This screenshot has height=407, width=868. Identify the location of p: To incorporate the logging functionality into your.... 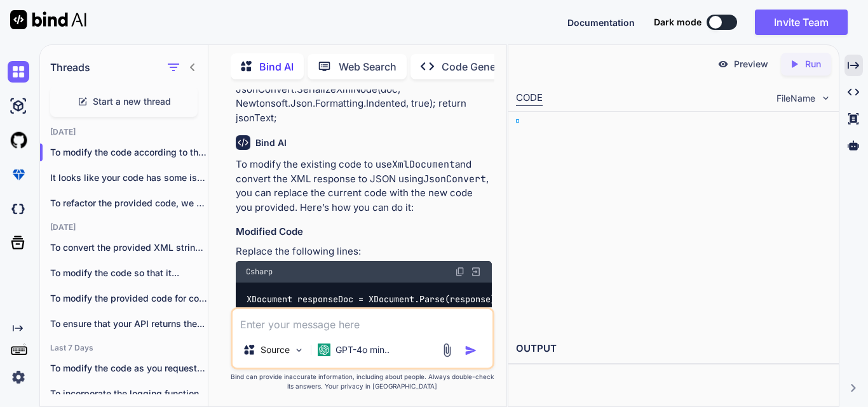
(129, 394).